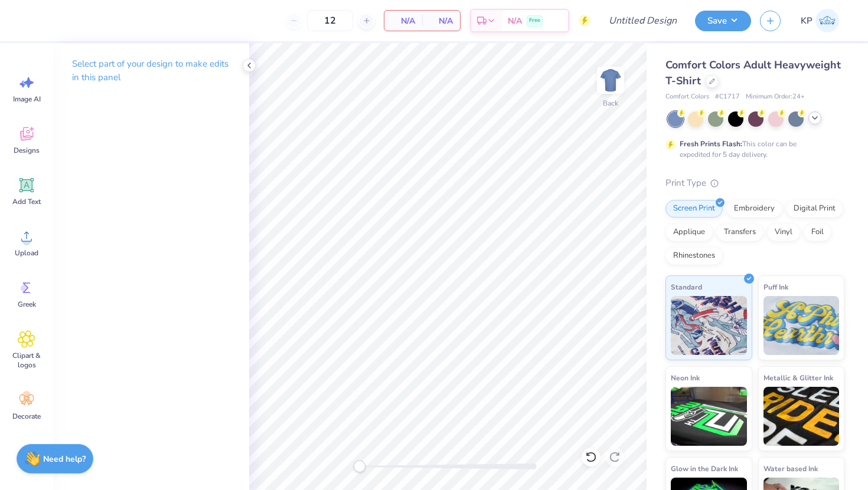  I want to click on div: Transfers, so click(740, 232).